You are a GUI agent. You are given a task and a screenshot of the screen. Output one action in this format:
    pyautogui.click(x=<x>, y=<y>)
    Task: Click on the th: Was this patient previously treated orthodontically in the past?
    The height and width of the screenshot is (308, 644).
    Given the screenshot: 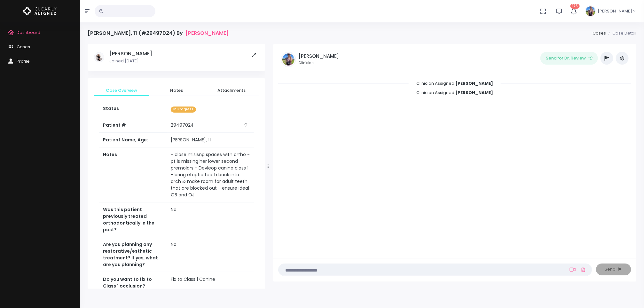 What is the action you would take?
    pyautogui.click(x=133, y=220)
    